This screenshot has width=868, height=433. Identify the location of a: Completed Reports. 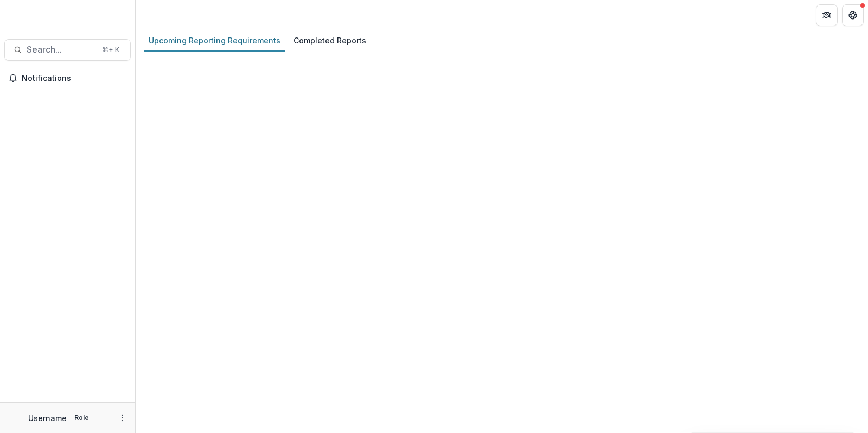
(330, 41).